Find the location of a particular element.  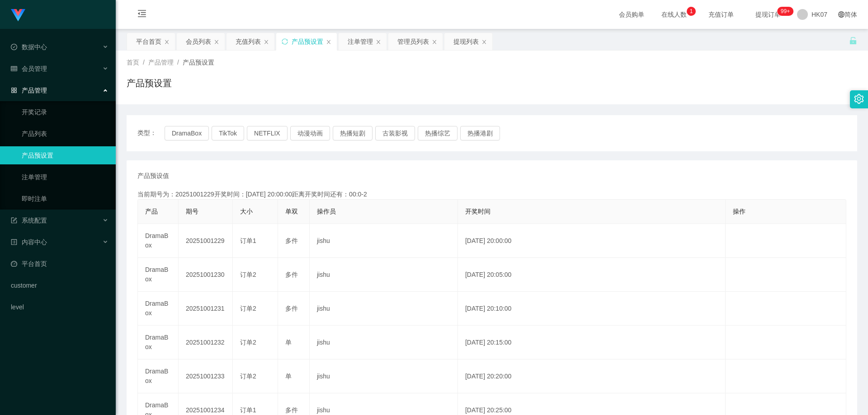

a: level is located at coordinates (60, 307).